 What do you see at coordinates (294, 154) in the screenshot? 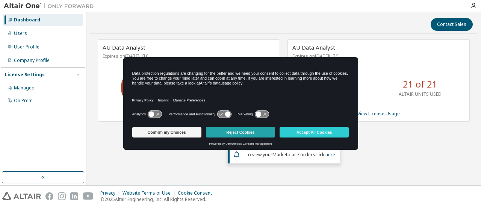
I see `em: Marketplace orders` at bounding box center [294, 154].